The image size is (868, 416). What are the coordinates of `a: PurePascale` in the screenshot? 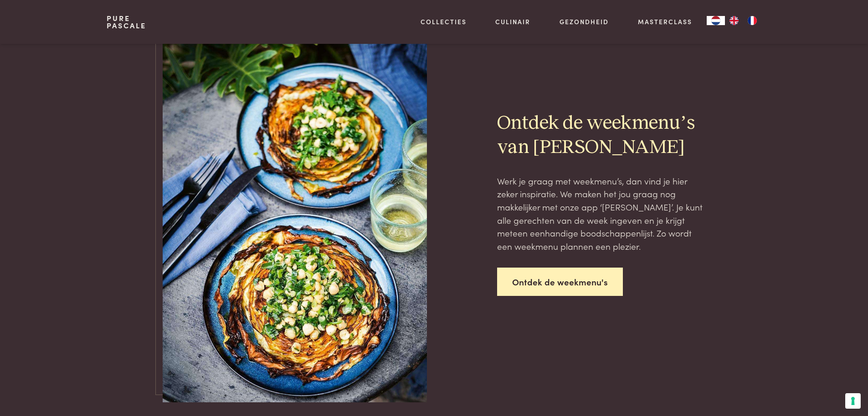 It's located at (126, 22).